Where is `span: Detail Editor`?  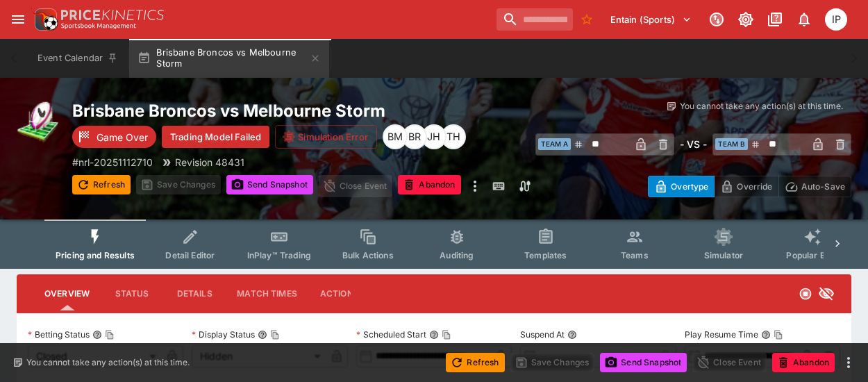 span: Detail Editor is located at coordinates (189, 255).